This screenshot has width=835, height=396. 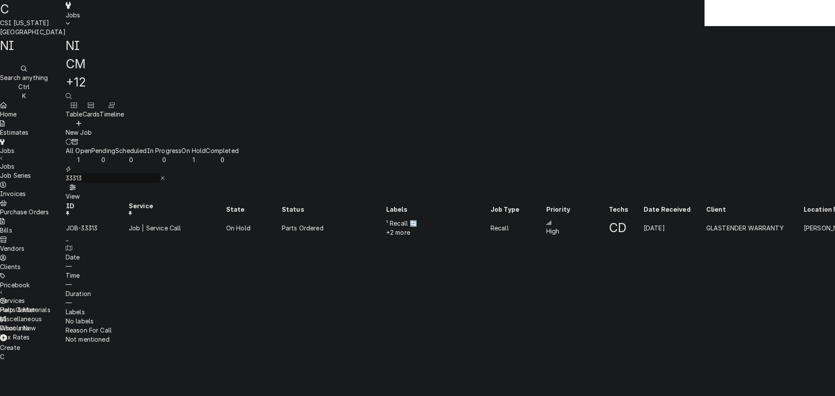 I want to click on div: Date Received, so click(x=674, y=209).